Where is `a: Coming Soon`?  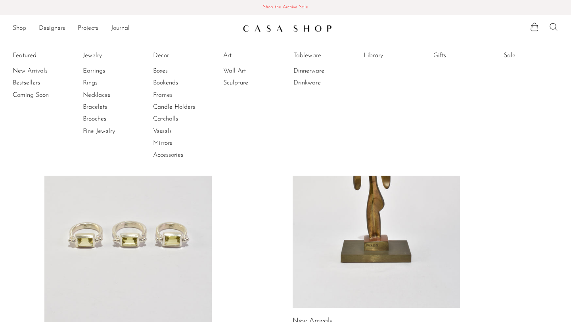 a: Coming Soon is located at coordinates (42, 95).